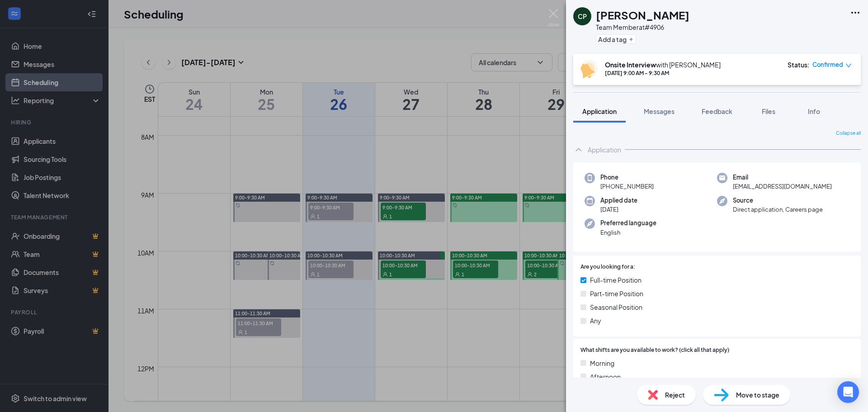 This screenshot has width=868, height=412. What do you see at coordinates (608, 266) in the screenshot?
I see `span: Are you looking for a:` at bounding box center [608, 266].